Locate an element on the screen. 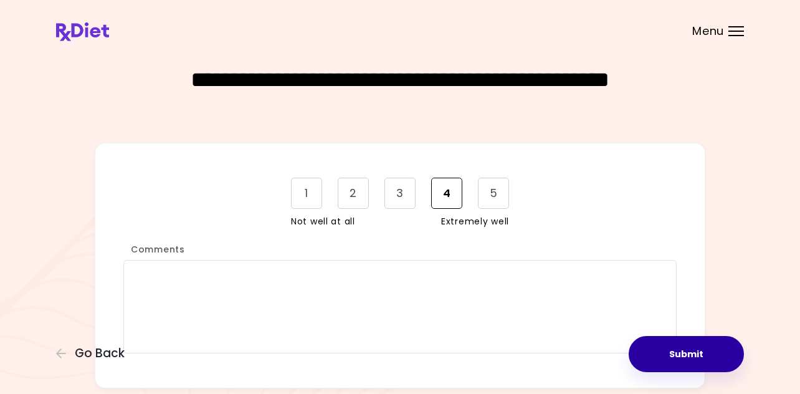 The width and height of the screenshot is (800, 394). button: Submit is located at coordinates (686, 354).